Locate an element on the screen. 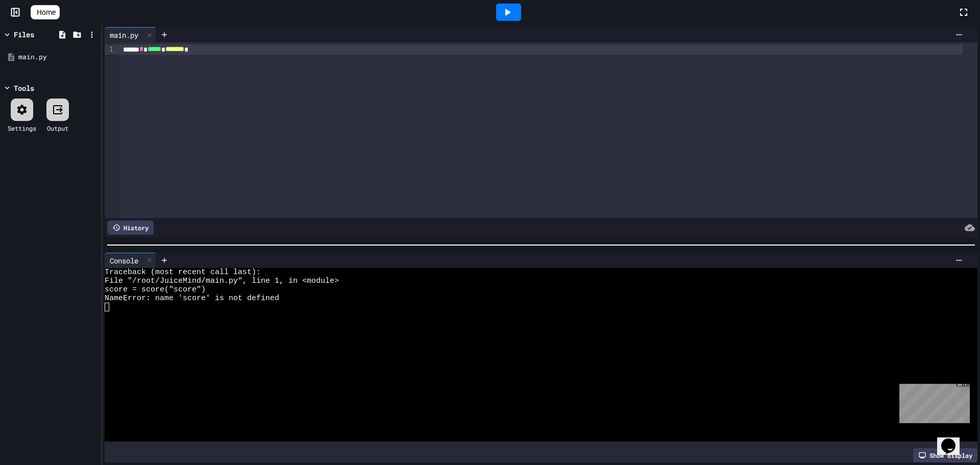  span: NameError: name 'score' is not defined is located at coordinates (192, 298).